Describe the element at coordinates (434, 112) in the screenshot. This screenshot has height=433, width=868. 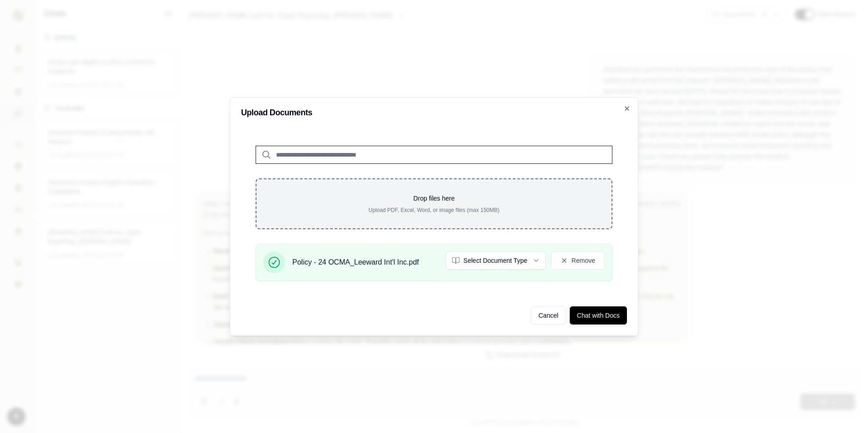
I see `h2: Upload Documents` at that location.